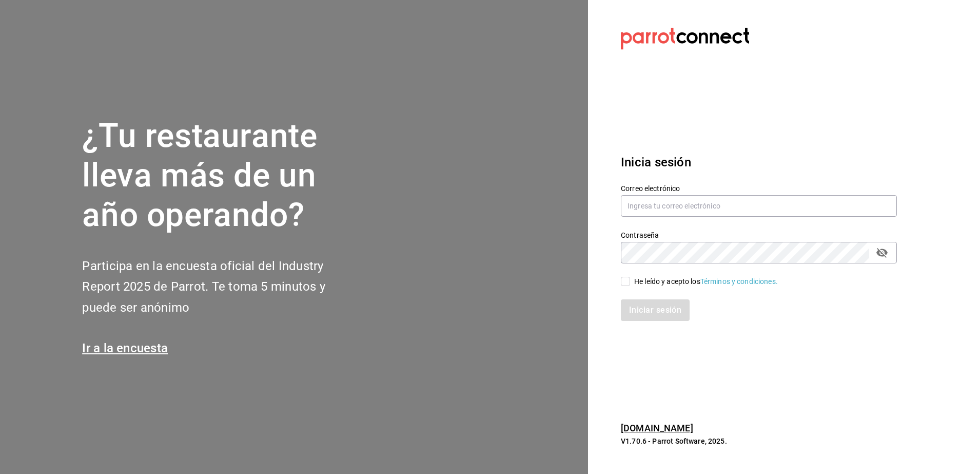 The image size is (980, 474). Describe the element at coordinates (759, 188) in the screenshot. I see `label: Correo electrónico` at that location.